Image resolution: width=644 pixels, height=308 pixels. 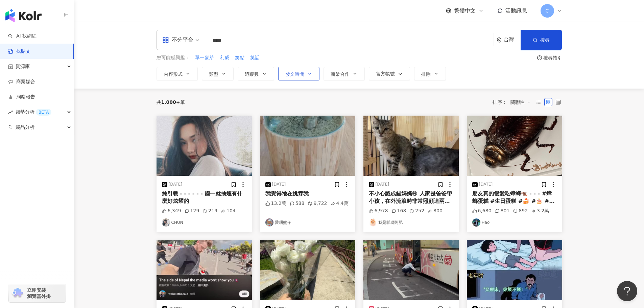 What do you see at coordinates (417, 211) in the screenshot?
I see `div: 252` at bounding box center [417, 211].